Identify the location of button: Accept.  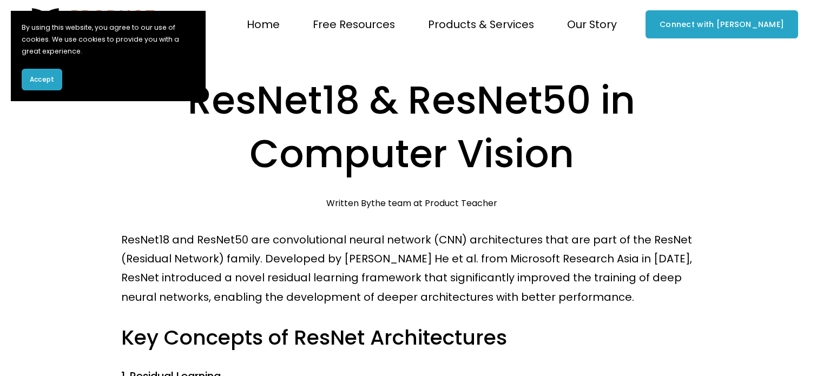
(42, 79).